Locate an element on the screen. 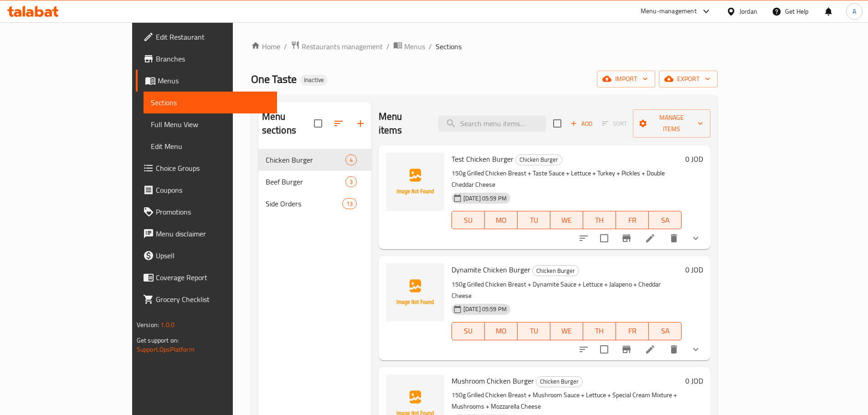  a: Restaurants management is located at coordinates (337, 46).